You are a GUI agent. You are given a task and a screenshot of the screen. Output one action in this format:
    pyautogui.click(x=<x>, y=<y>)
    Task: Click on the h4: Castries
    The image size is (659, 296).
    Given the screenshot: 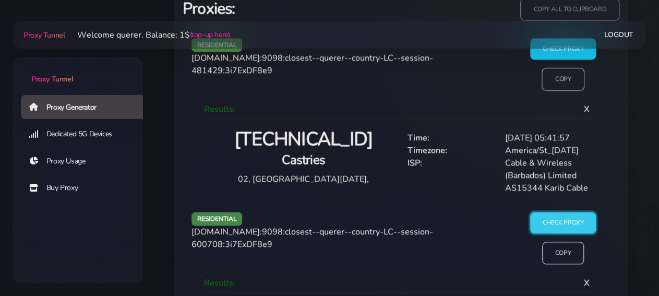 What is the action you would take?
    pyautogui.click(x=303, y=160)
    